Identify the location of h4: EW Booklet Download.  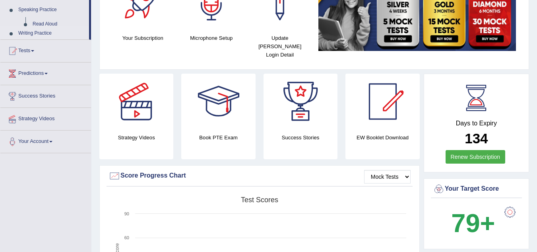
(382, 137).